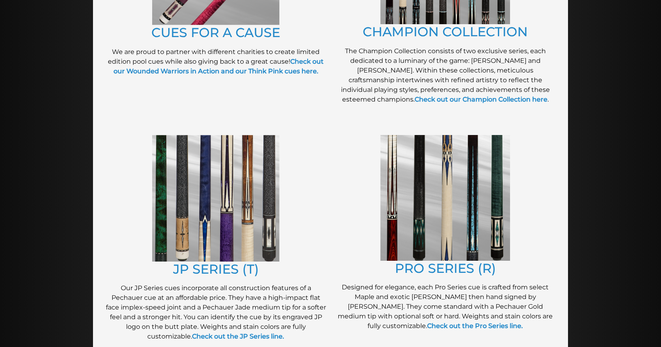 This screenshot has width=661, height=347. Describe the element at coordinates (238, 336) in the screenshot. I see `a: Check out the JP Series line.` at that location.